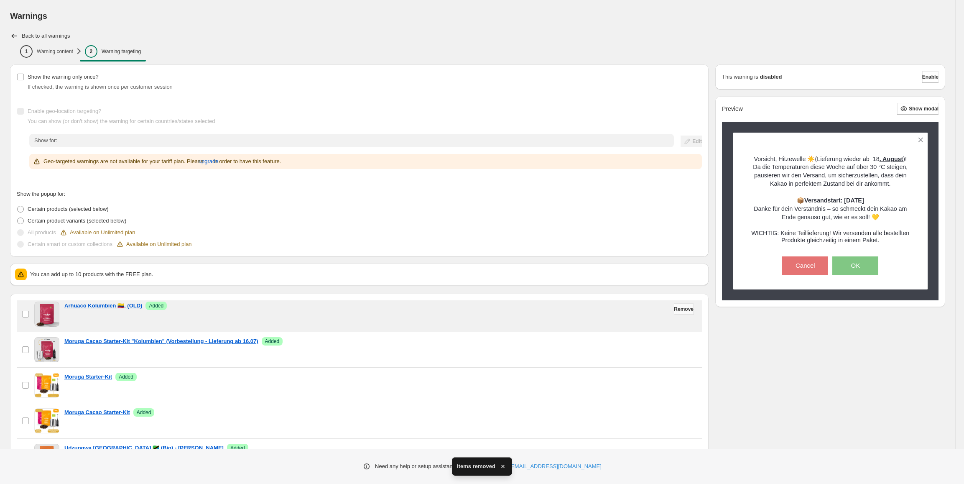 This screenshot has height=484, width=964. What do you see at coordinates (830, 175) in the screenshot?
I see `p: Da die Temperaturen diese Woche auf über 30 °C steigen, pausieren wir den Versand, um sicherzuste...` at bounding box center [830, 175].